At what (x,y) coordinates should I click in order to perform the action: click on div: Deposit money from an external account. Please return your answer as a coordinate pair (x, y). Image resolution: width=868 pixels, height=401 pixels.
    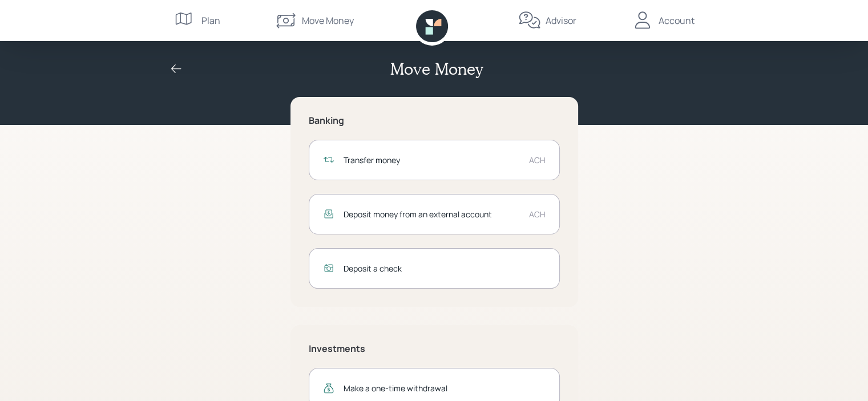
    Looking at the image, I should click on (431, 213).